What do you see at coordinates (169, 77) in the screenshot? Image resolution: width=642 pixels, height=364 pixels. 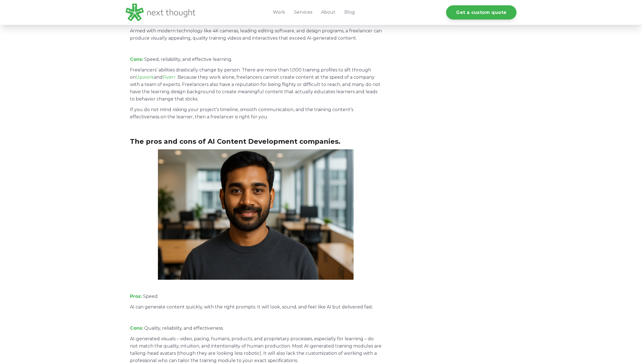 I see `span: Fiverr` at bounding box center [169, 77].